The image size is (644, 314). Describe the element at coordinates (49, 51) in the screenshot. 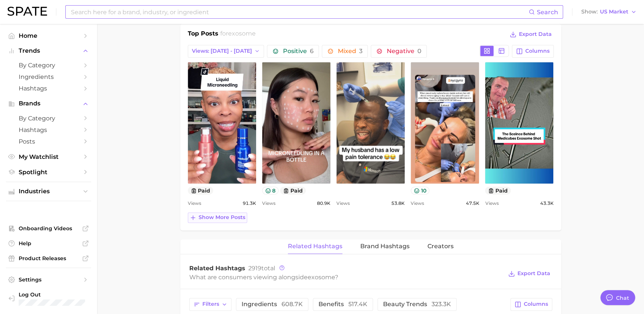

I see `span: Trends` at that location.